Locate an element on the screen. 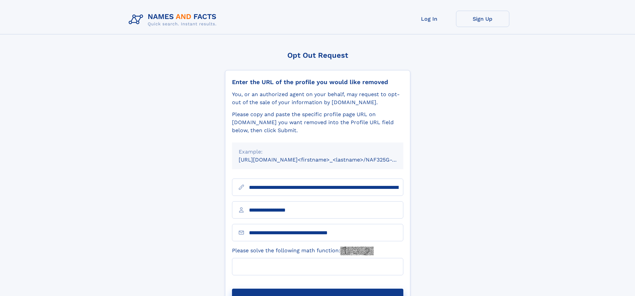 This screenshot has width=635, height=296. div: Example: is located at coordinates (318, 152).